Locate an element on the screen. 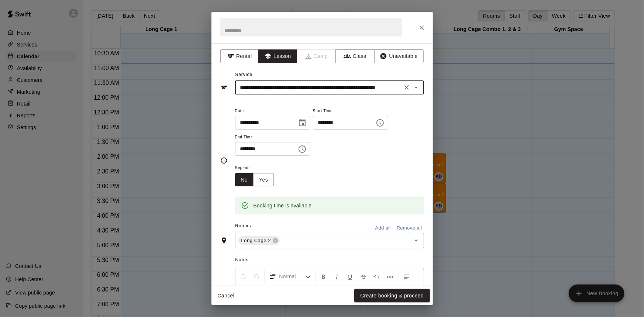 Image resolution: width=644 pixels, height=317 pixels. button: Class is located at coordinates (355, 56).